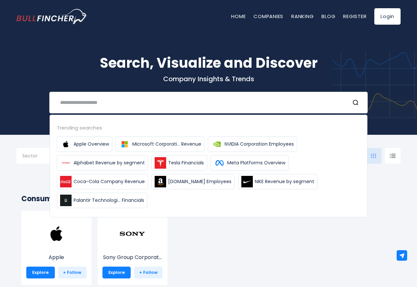  Describe the element at coordinates (238, 16) in the screenshot. I see `a: Home` at that location.